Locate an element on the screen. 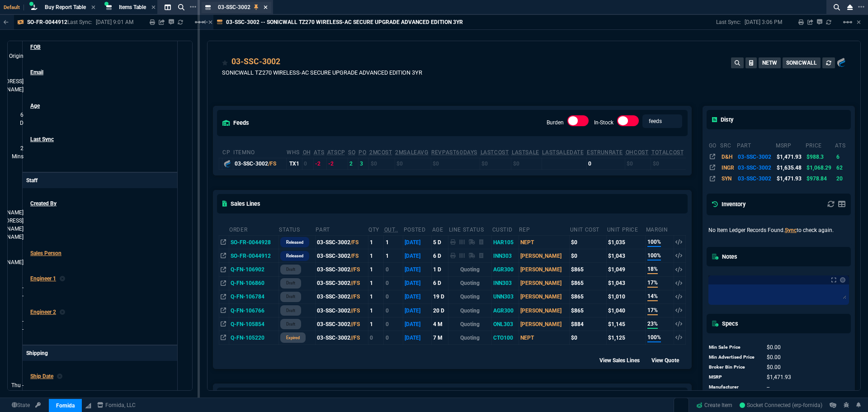 This screenshot has height=412, width=868. a: Sync is located at coordinates (791, 230).